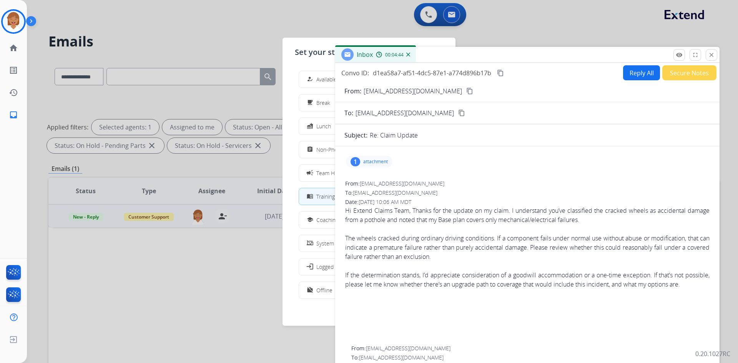 This screenshot has width=738, height=363. What do you see at coordinates (310, 243) in the screenshot?
I see `mat-icon: phonelink_off` at bounding box center [310, 243].